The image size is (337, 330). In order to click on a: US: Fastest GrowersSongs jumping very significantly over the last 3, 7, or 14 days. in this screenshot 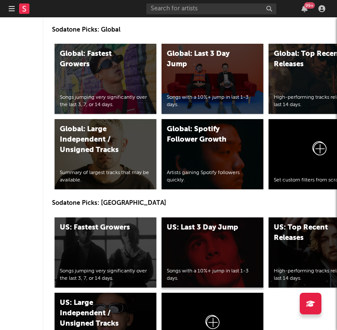, I will do `click(105, 252)`.